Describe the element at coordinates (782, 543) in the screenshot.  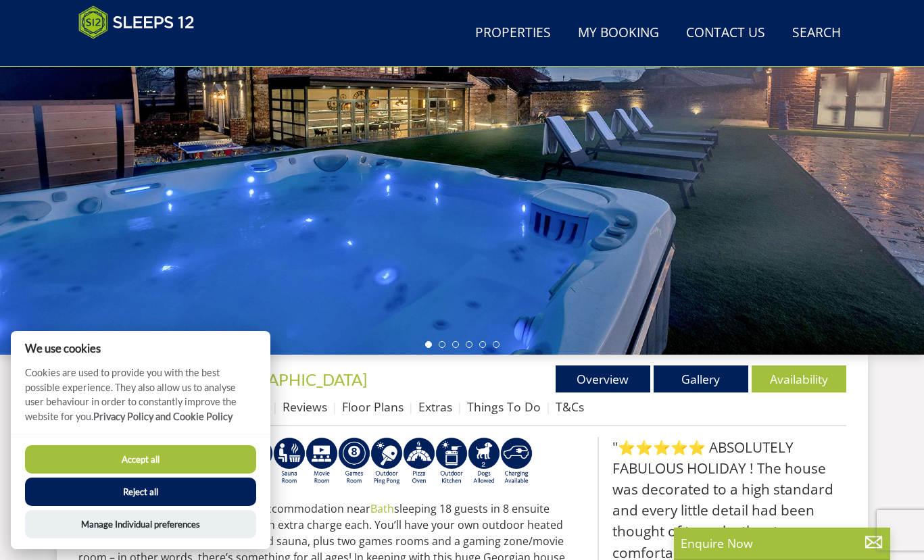
I see `p: Enquire Now` at that location.